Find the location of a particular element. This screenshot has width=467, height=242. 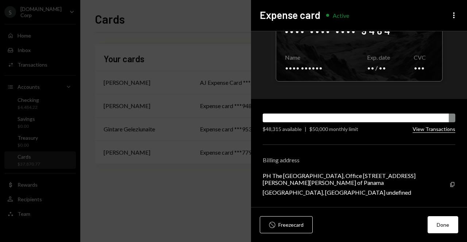

h2: Expense card is located at coordinates (290, 15).